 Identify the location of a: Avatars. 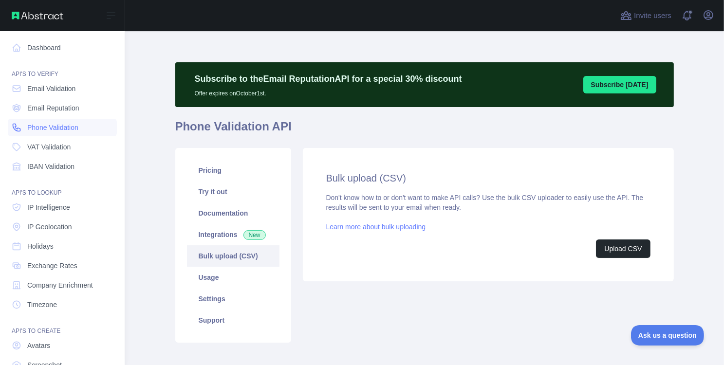
(62, 346).